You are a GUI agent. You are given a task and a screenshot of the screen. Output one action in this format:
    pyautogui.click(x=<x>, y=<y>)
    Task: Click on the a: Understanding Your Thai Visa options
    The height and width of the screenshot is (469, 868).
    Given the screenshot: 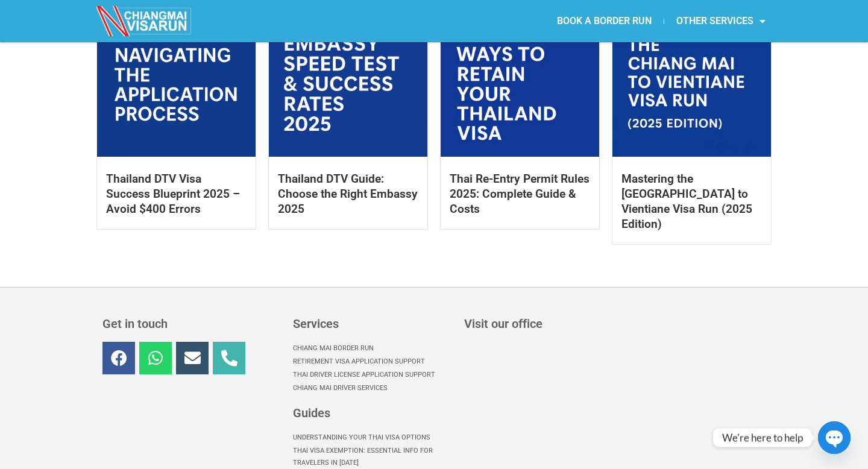 What is the action you would take?
    pyautogui.click(x=372, y=438)
    